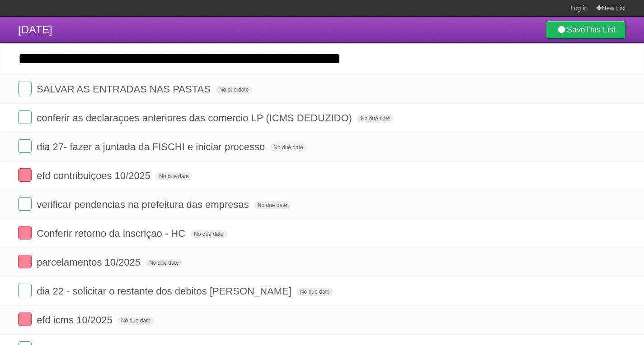 This screenshot has height=345, width=644. What do you see at coordinates (151, 147) in the screenshot?
I see `span: dia 27- fazer a juntada da FISCHI e iniciar processo` at bounding box center [151, 147].